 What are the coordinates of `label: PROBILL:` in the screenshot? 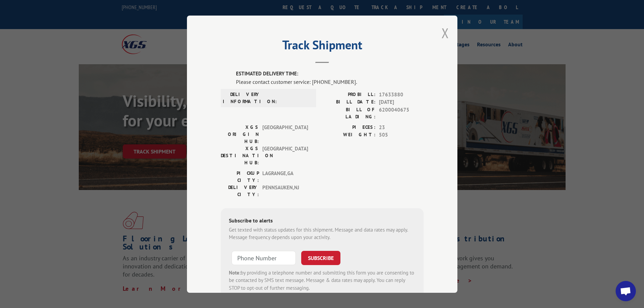 It's located at (349, 94).